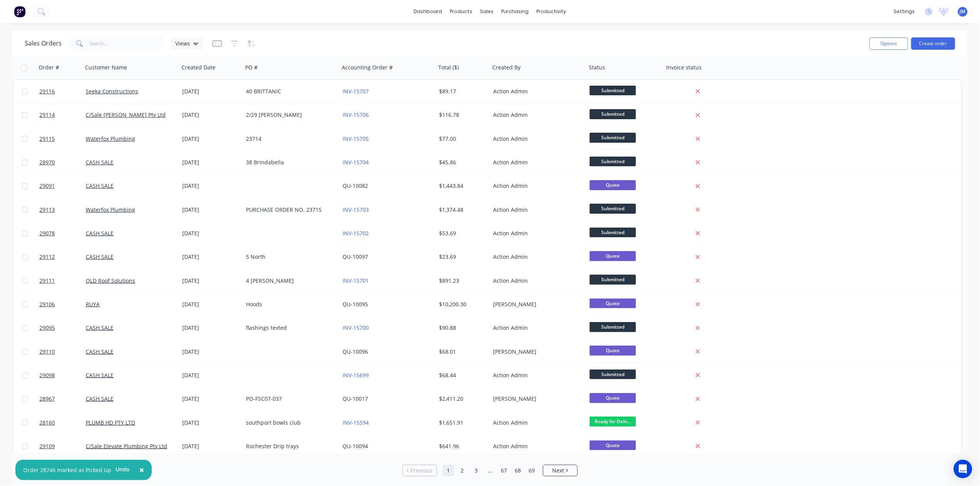 The height and width of the screenshot is (486, 980). I want to click on div: $53.69, so click(462, 233).